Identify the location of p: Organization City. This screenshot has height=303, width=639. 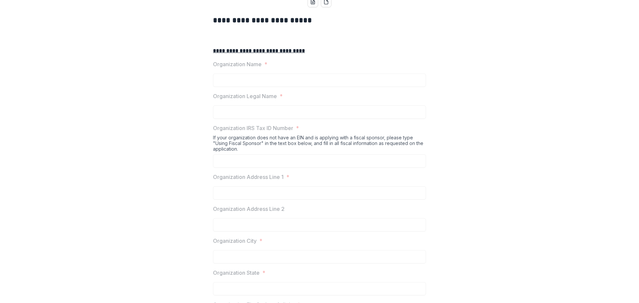
(235, 241).